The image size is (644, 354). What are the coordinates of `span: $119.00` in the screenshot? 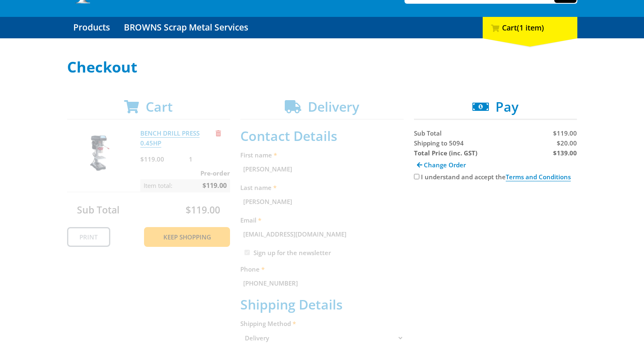 It's located at (565, 133).